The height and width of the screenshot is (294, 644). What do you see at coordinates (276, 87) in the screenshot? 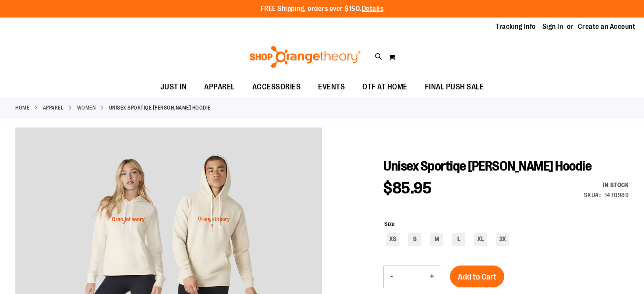
I see `span: ACCESSORIES` at bounding box center [276, 87].